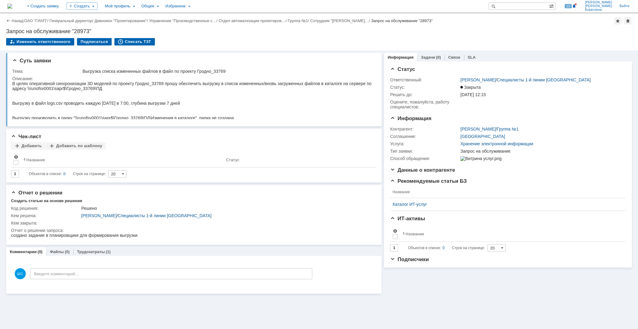 This screenshot has width=638, height=329. What do you see at coordinates (425, 158) in the screenshot?
I see `div: Способ обращения:` at bounding box center [425, 158].